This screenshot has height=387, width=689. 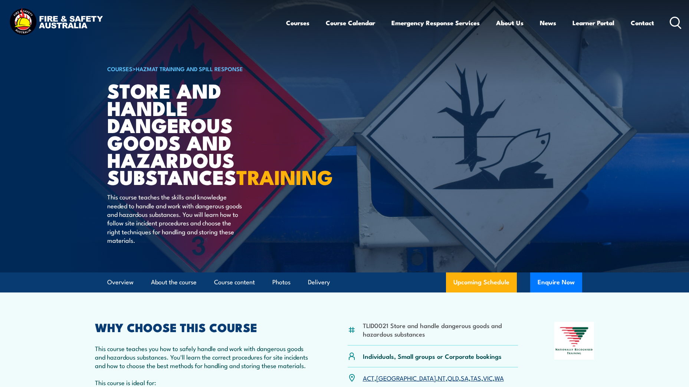 What do you see at coordinates (203, 357) in the screenshot?
I see `p: This course teaches you how to safely handle and work with dangerous goods and hazardous substanc...` at bounding box center [203, 357].